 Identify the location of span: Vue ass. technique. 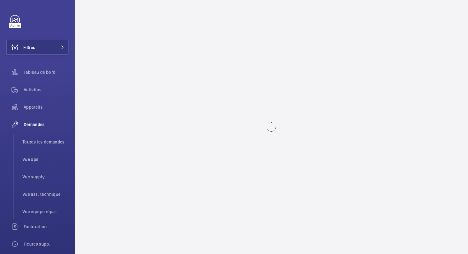
(45, 194).